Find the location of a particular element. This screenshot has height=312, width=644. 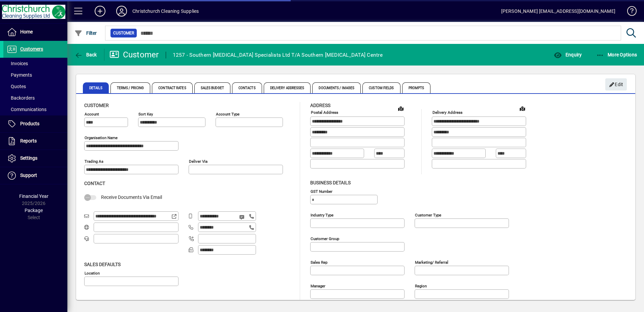

mat-label: Sort key is located at coordinates (146, 114).